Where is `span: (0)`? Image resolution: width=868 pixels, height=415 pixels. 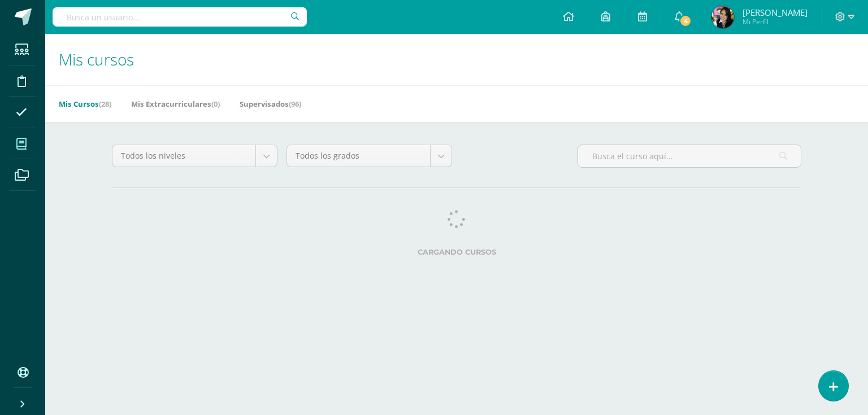 span: (0) is located at coordinates (216, 104).